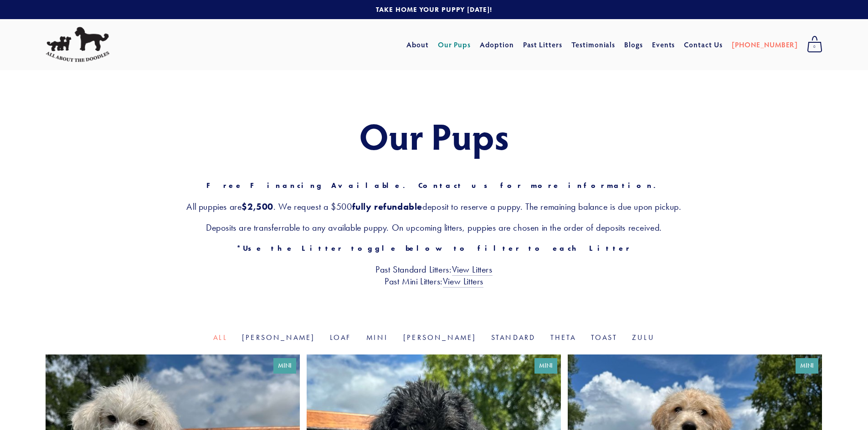 The image size is (868, 430). I want to click on a: Events, so click(664, 45).